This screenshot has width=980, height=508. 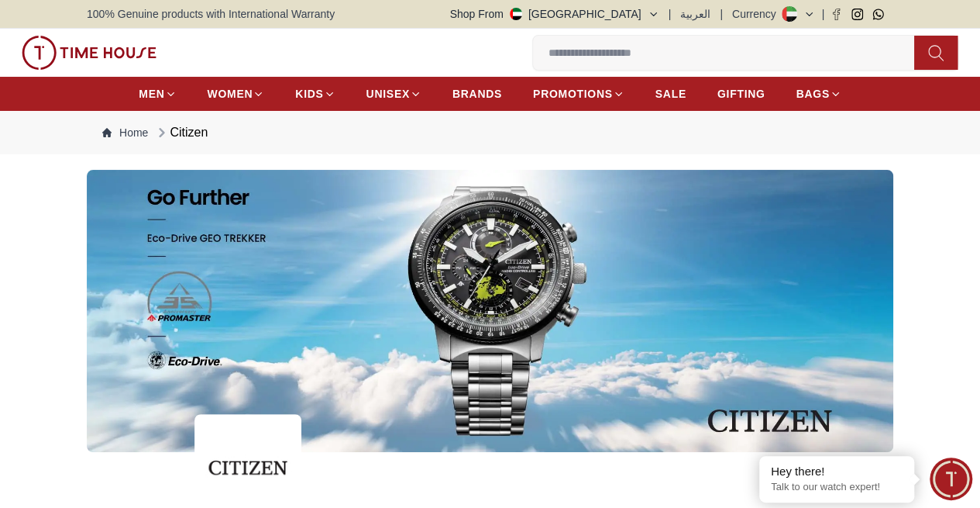 I want to click on a: Home, so click(x=125, y=133).